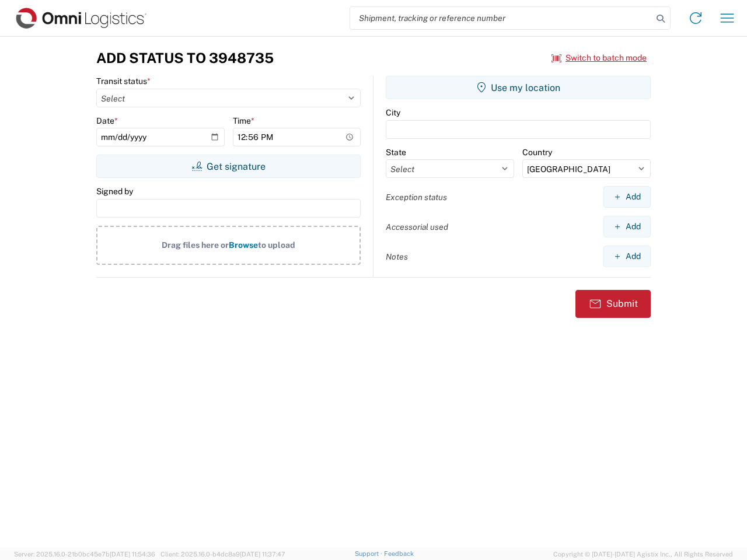  I want to click on span: Drag files here or, so click(195, 245).